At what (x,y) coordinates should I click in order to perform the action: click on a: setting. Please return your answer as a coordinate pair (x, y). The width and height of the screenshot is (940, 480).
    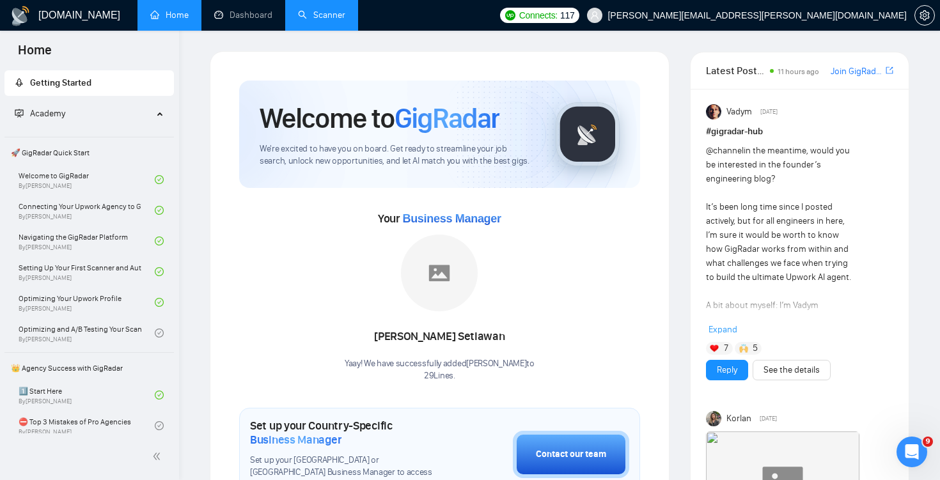
    Looking at the image, I should click on (925, 15).